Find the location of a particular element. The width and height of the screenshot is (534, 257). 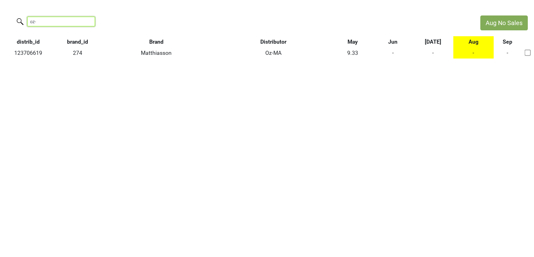

th: Aug: activate to sort column ascending is located at coordinates (473, 42).